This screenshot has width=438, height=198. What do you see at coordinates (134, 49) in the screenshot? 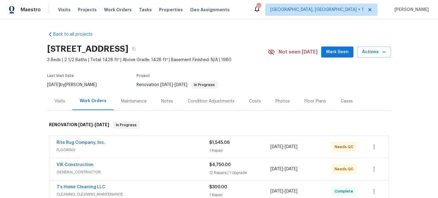
I see `button: Copy Address` at bounding box center [134, 49].